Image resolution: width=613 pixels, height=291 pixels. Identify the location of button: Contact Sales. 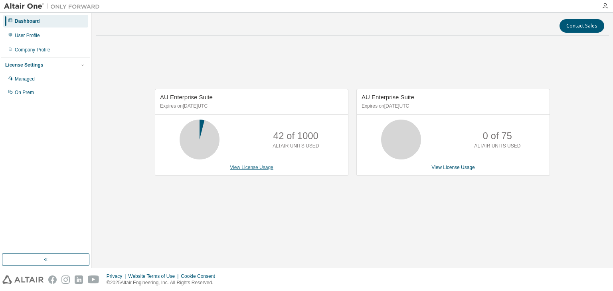
(582, 26).